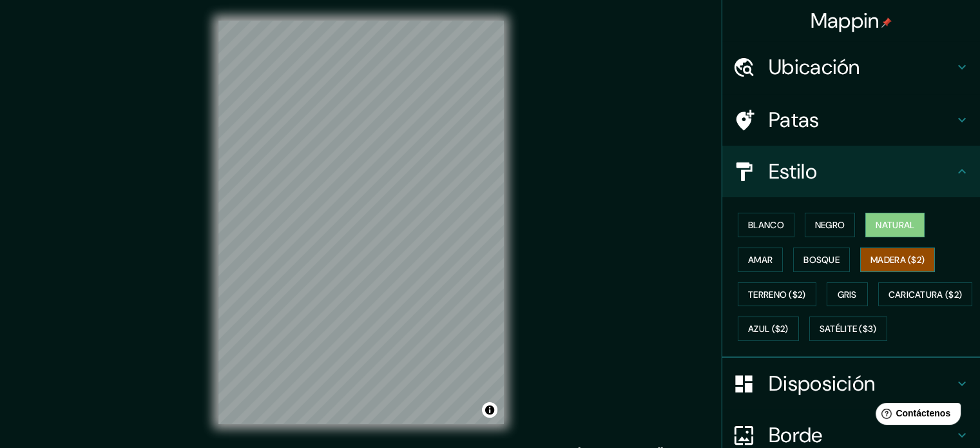  I want to click on button: Azul ($2), so click(768, 328).